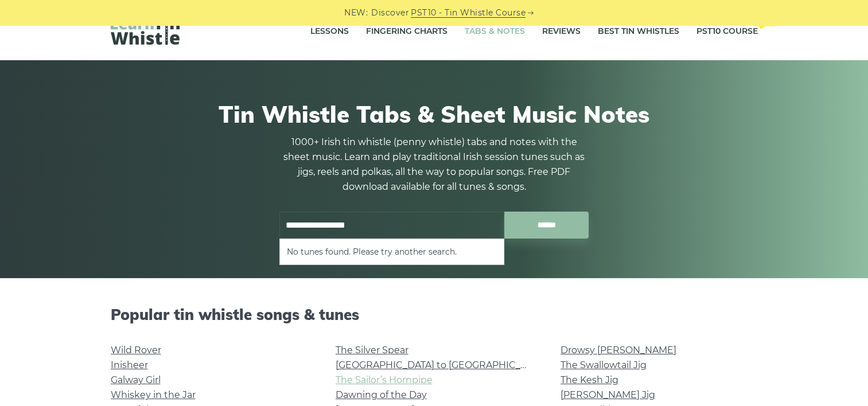 The width and height of the screenshot is (868, 406). Describe the element at coordinates (355, 13) in the screenshot. I see `span: NEW:` at that location.